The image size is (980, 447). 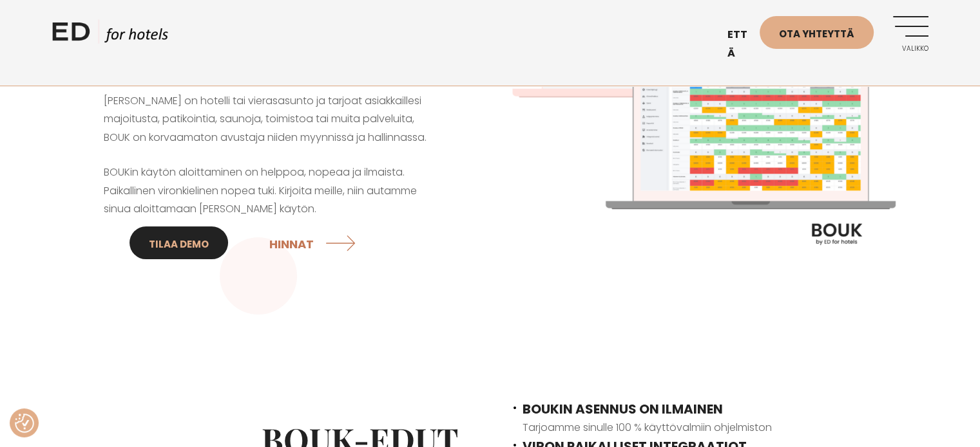 What do you see at coordinates (260, 190) in the screenshot?
I see `font: BOUKin käytön aloittaminen on helppoa, nopeaa ja ilmaista. Paikallinen vironkielinen nopea tuki. ...` at bounding box center [260, 190].